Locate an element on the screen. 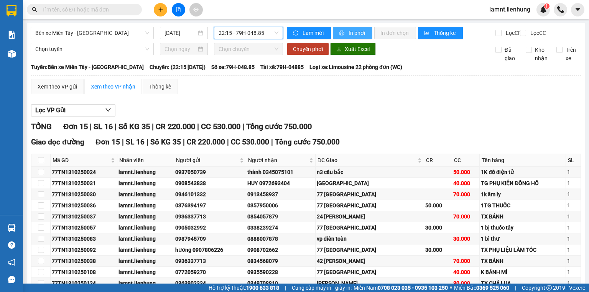  span: Giao dọc đường is located at coordinates (57, 142).